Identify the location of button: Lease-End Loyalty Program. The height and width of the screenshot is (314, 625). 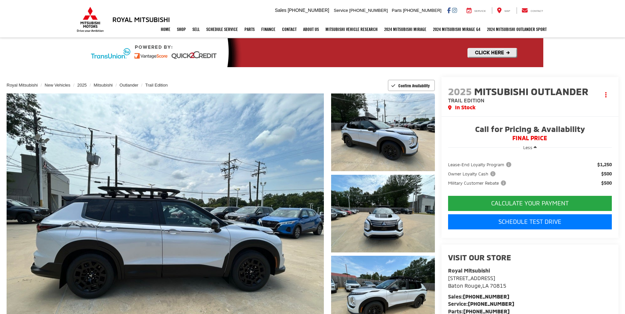
(481, 165).